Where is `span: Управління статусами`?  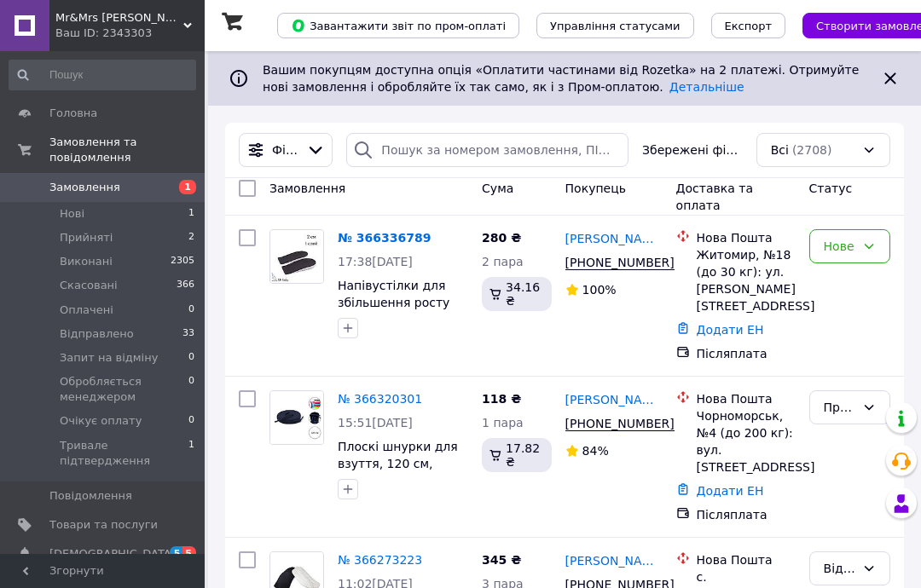
span: Управління статусами is located at coordinates (615, 26).